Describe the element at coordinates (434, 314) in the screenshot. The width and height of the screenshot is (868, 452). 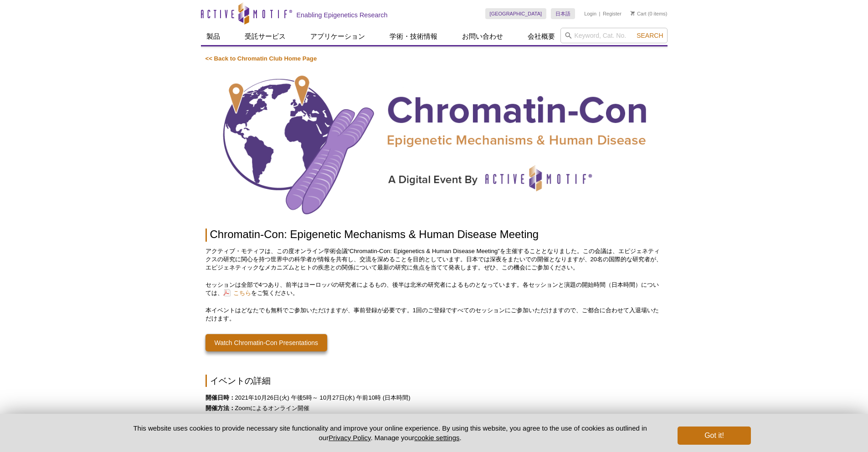
I see `p: 本イベントはどなたでも無料でご参加いただけますが、事前登録が必要です。1回のご登録ですべてのセッションにご参加いただけますので、ご都合に合わせて入退場いただけます。` at that location.